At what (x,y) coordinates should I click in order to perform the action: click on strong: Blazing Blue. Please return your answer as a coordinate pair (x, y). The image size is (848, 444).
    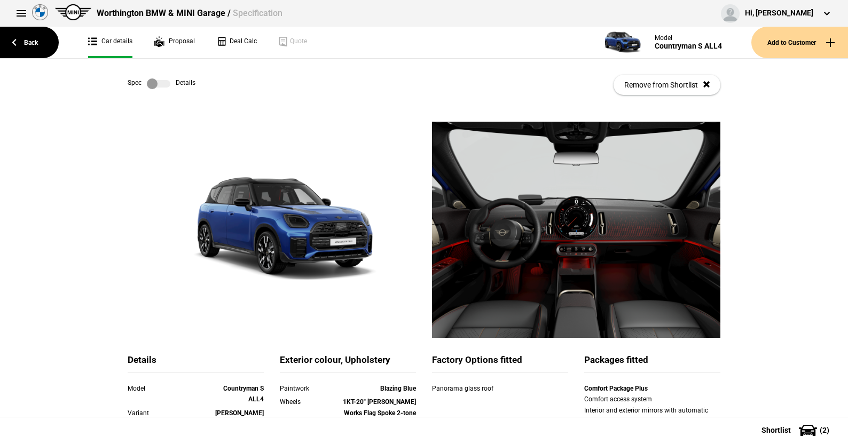
    Looking at the image, I should click on (398, 389).